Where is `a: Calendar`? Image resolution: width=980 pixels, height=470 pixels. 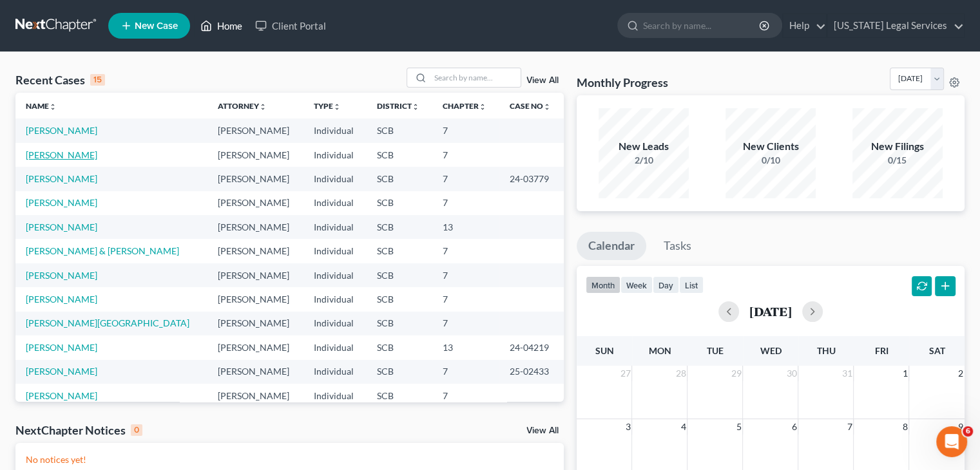
a: Calendar is located at coordinates (612, 246).